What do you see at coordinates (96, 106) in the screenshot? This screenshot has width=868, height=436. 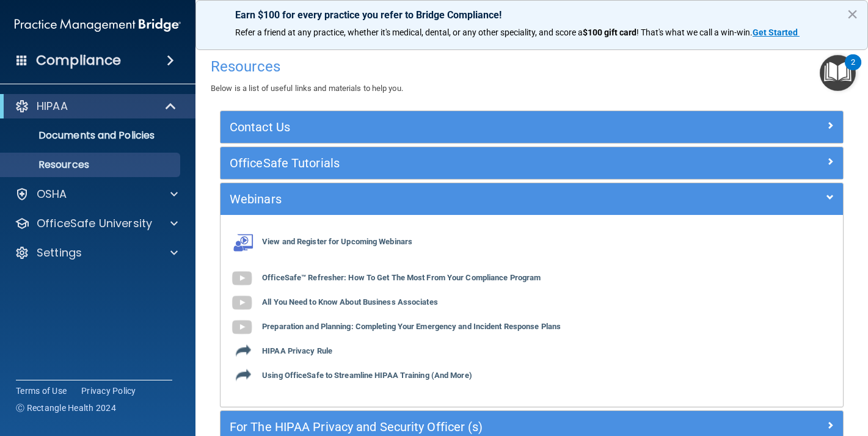 I see `a: HIPAA` at bounding box center [96, 106].